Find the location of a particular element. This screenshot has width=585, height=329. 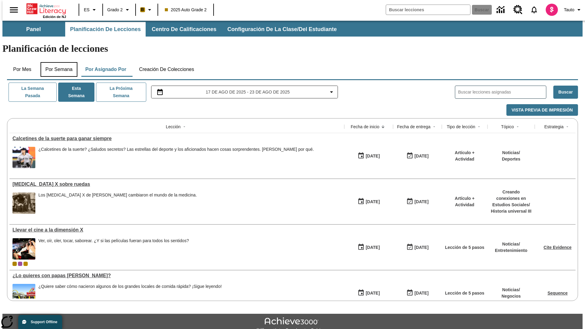

button: Esta semana is located at coordinates (76, 92).